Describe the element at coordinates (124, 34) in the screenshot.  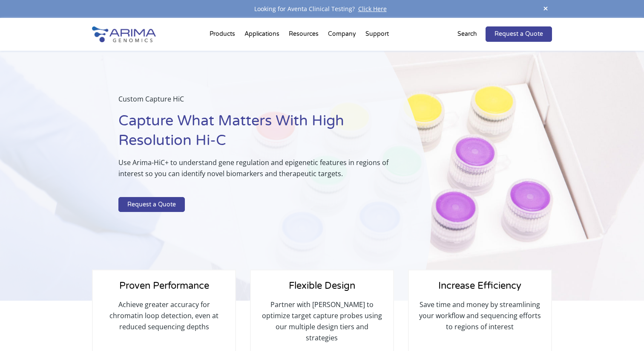
I see `img: Arima-Genomics-logo` at that location.